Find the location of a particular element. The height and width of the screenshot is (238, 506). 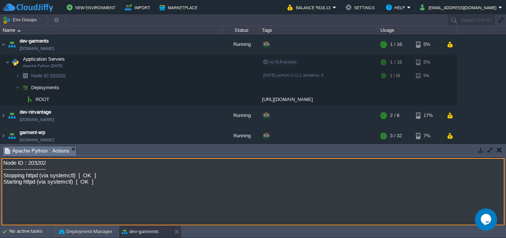

span: garment-erp is located at coordinates (32, 133).